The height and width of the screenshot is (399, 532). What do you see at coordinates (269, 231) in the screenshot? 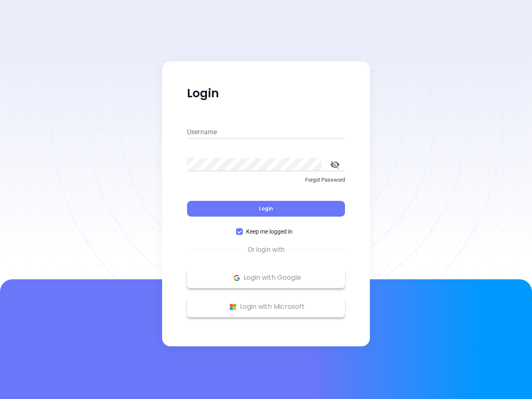
I see `span: Keep me logged in` at bounding box center [269, 231].